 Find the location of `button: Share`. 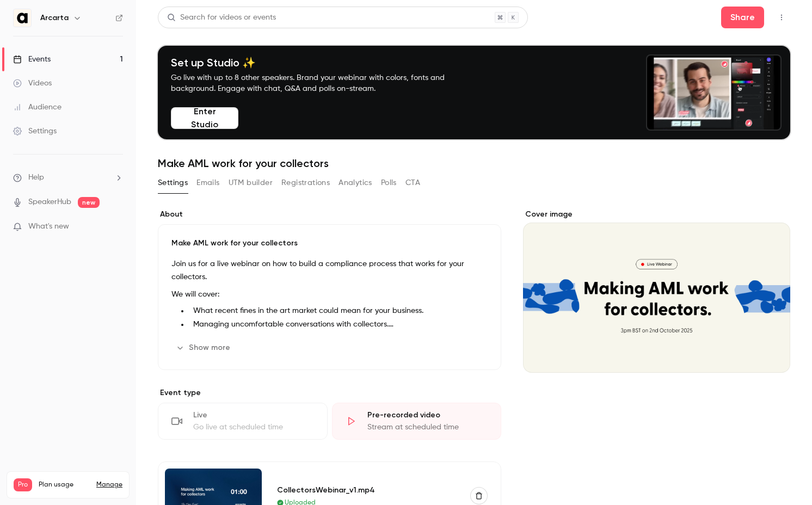

button: Share is located at coordinates (743, 17).